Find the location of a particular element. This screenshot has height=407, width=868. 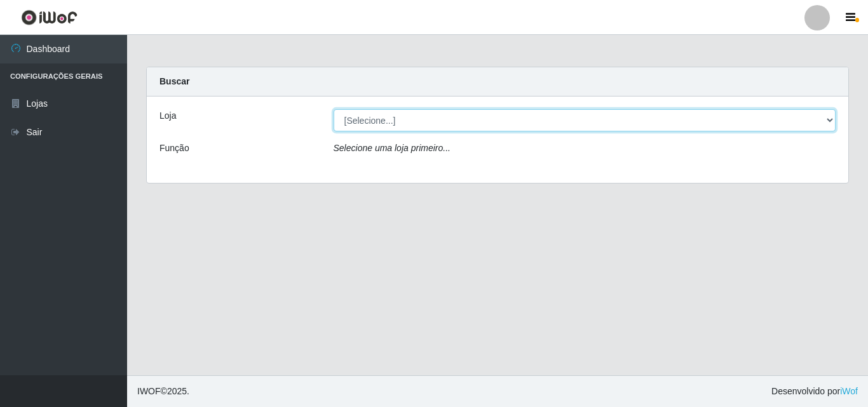

span: Desenvolvido por is located at coordinates (814, 391).